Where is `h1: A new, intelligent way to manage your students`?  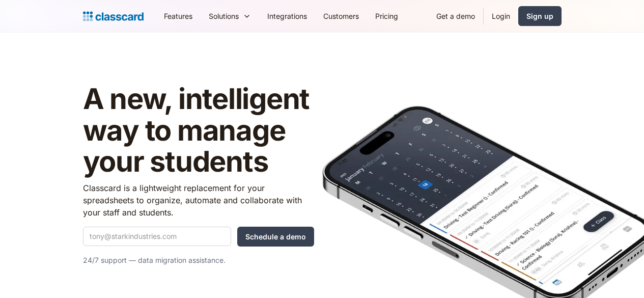 h1: A new, intelligent way to manage your students is located at coordinates (198, 130).